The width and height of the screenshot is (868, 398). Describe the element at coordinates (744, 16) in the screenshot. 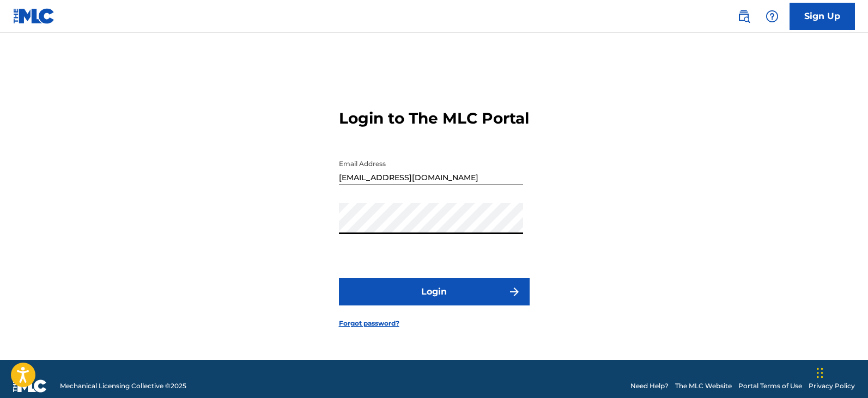

I see `a: Public Search` at that location.